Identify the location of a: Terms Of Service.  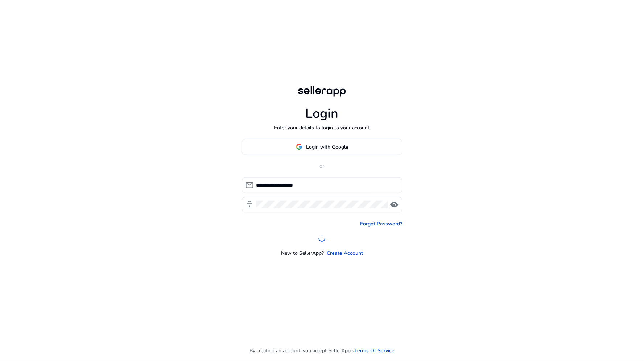
(374, 350).